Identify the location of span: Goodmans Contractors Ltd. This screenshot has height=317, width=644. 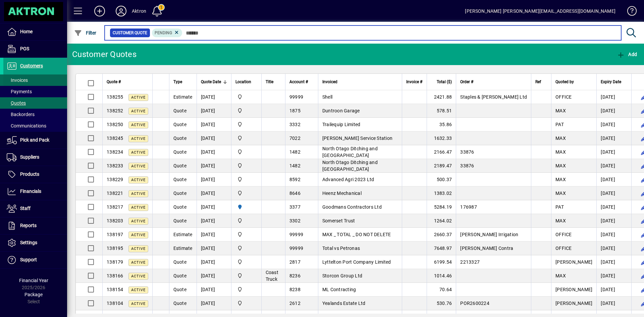
(352, 207).